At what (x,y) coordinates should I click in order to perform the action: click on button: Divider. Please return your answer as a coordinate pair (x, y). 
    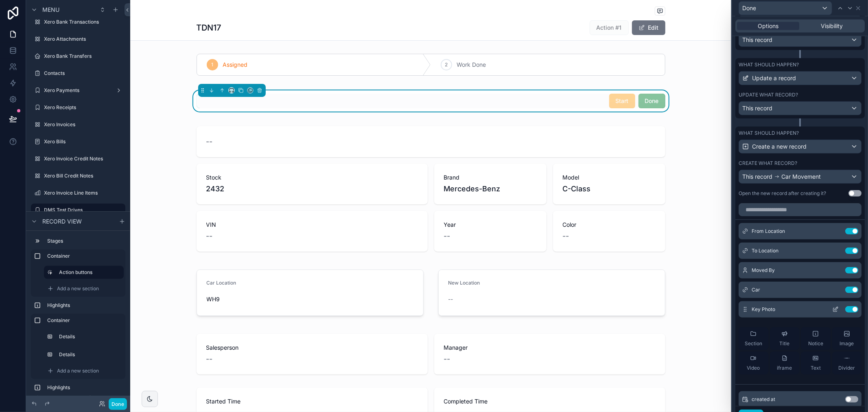
    Looking at the image, I should click on (846, 363).